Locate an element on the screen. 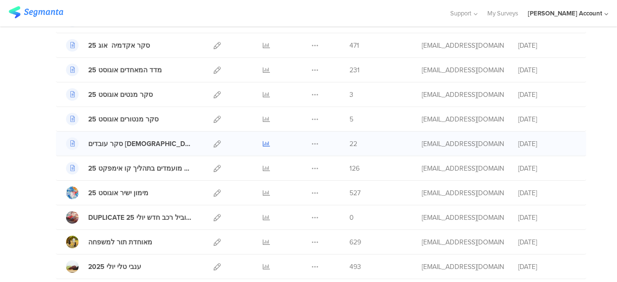  a: מאוחדת תור למשפחה is located at coordinates (109, 242).